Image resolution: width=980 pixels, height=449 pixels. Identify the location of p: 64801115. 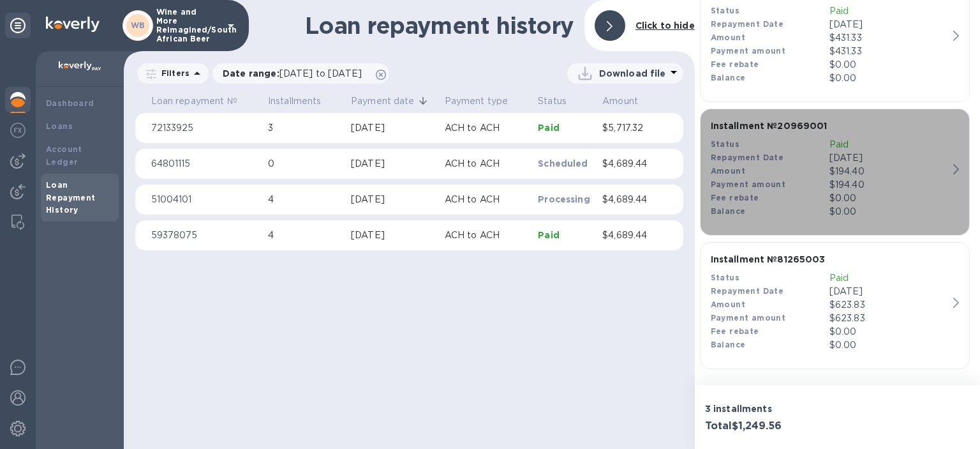
(205, 163).